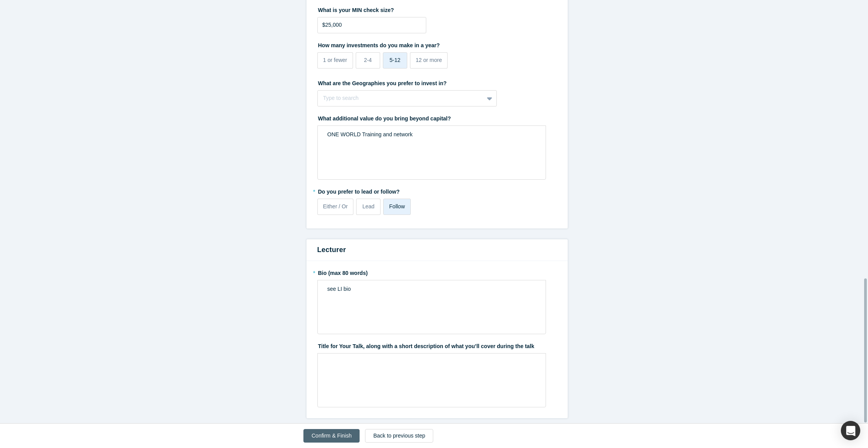 The width and height of the screenshot is (868, 448). I want to click on button: Confirm & Finish, so click(332, 435).